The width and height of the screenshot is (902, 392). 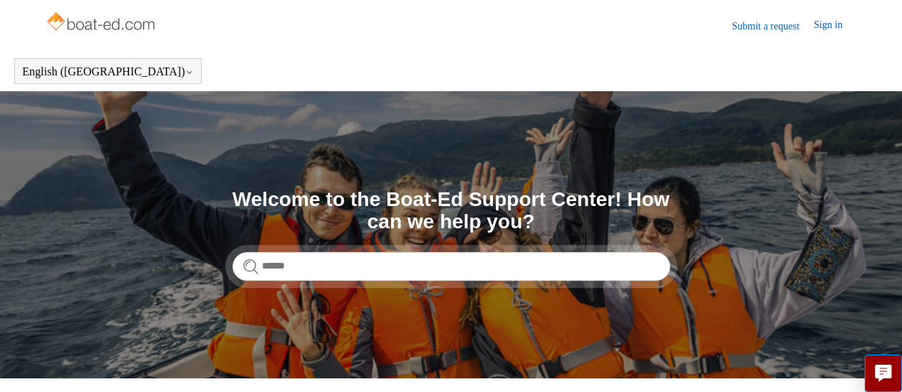 What do you see at coordinates (773, 26) in the screenshot?
I see `a: Submit a request` at bounding box center [773, 26].